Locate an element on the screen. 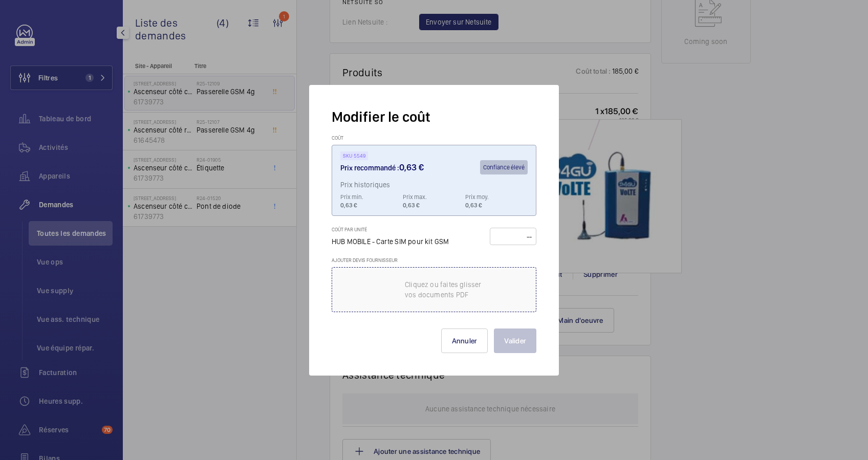  h3: Prix recommandé : is located at coordinates (381, 167).